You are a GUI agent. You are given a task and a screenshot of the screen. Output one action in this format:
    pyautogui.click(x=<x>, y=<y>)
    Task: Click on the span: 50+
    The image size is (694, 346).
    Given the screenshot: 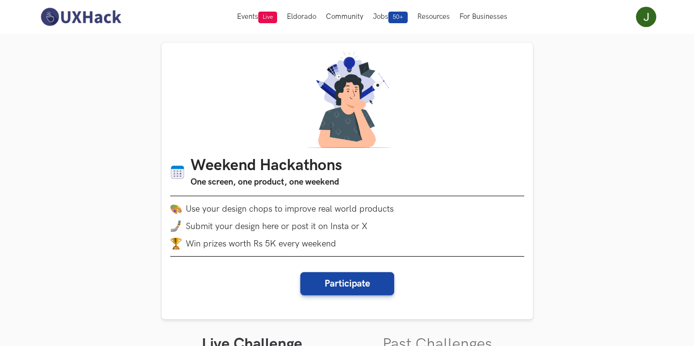 What is the action you would take?
    pyautogui.click(x=398, y=17)
    